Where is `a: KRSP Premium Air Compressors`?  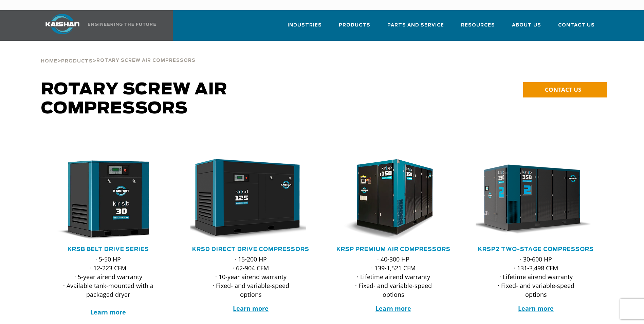 a: KRSP Premium Air Compressors is located at coordinates (394, 249).